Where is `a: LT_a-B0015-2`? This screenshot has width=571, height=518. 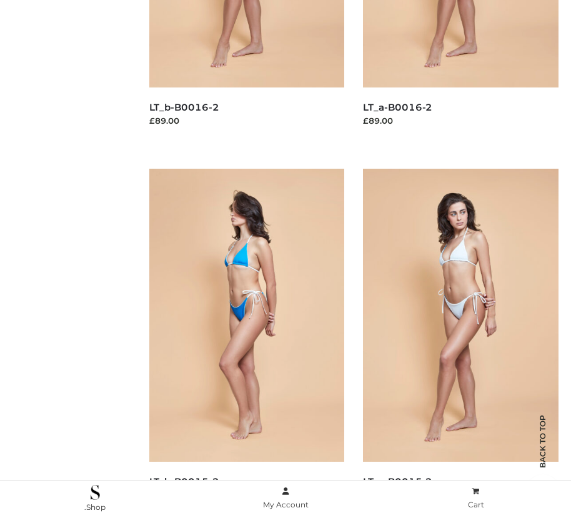
a: LT_a-B0015-2 is located at coordinates (397, 481).